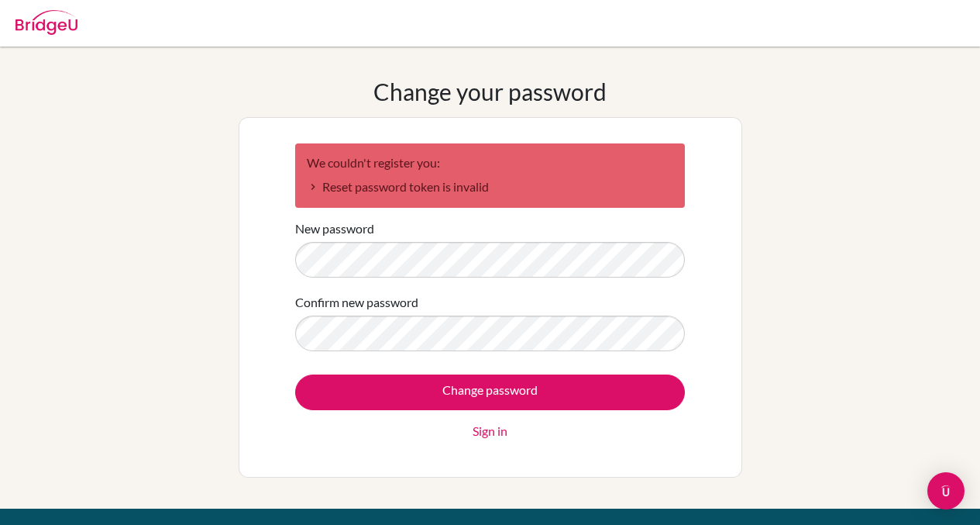 The image size is (980, 525). What do you see at coordinates (490, 431) in the screenshot?
I see `a: Sign in` at bounding box center [490, 431].